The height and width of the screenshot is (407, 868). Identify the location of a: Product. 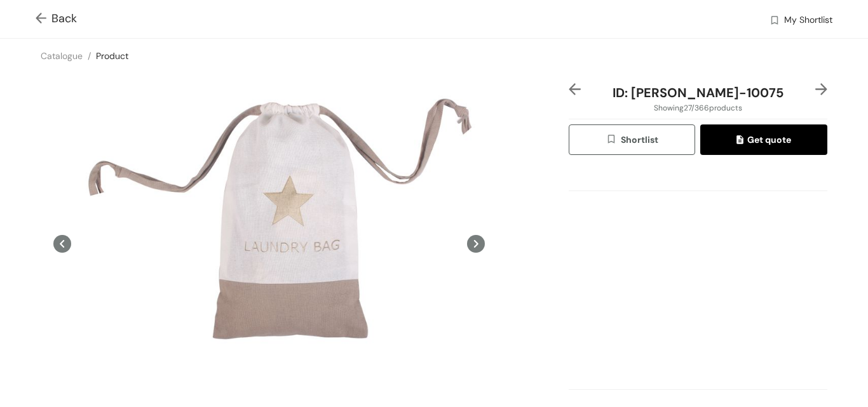
(112, 56).